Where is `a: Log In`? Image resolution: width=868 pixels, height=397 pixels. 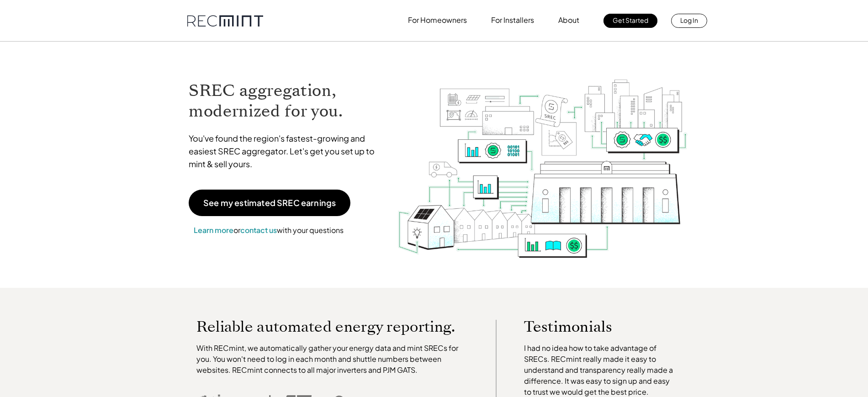 a: Log In is located at coordinates (689, 21).